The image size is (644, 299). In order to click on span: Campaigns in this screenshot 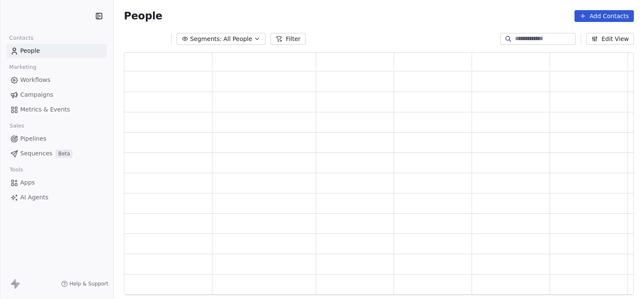, I will do `click(36, 94)`.